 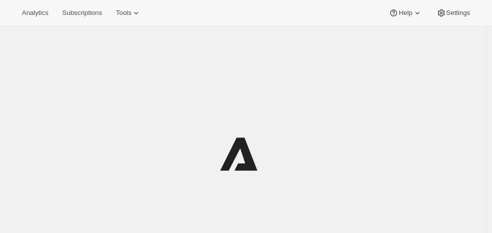 What do you see at coordinates (128, 13) in the screenshot?
I see `button: Tools` at bounding box center [128, 13].